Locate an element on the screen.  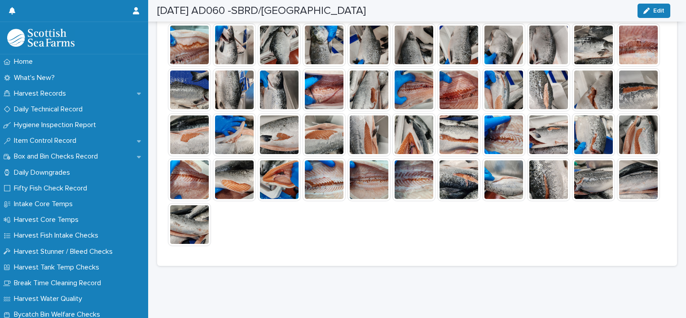
img: mMrefqRFQpe26GRNOUkG is located at coordinates (41, 38).